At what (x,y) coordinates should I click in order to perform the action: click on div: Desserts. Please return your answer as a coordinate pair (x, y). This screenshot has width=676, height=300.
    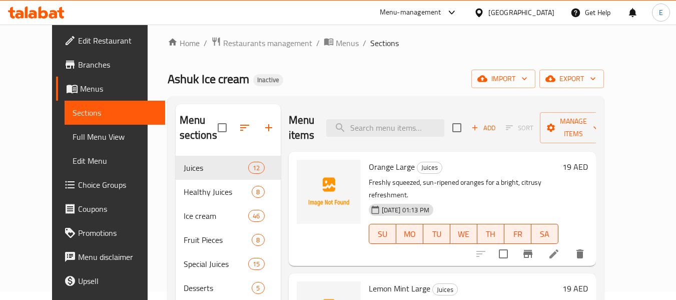
    Looking at the image, I should click on (218, 288).